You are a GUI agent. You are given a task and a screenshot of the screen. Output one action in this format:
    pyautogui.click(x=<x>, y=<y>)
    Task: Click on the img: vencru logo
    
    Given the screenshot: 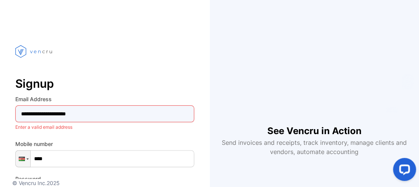 What is the action you would take?
    pyautogui.click(x=34, y=51)
    